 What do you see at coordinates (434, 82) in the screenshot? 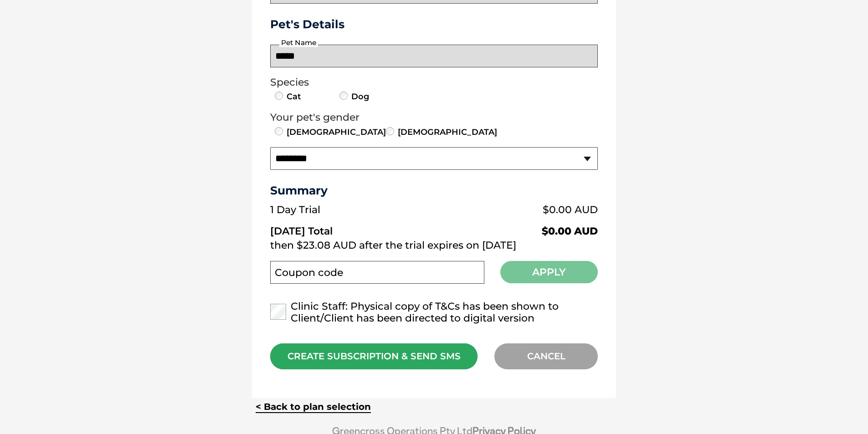
I see `legend: Species` at bounding box center [434, 82].